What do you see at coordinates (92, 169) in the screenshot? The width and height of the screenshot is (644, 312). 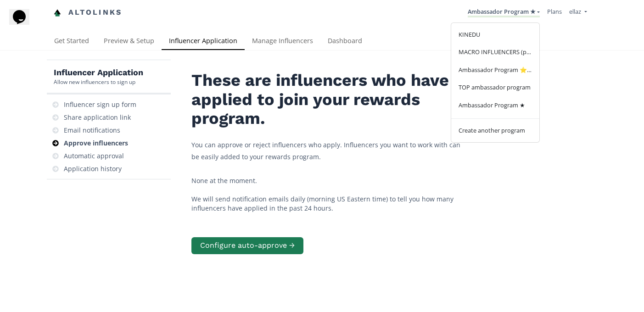 I see `div: Application history` at bounding box center [92, 169].